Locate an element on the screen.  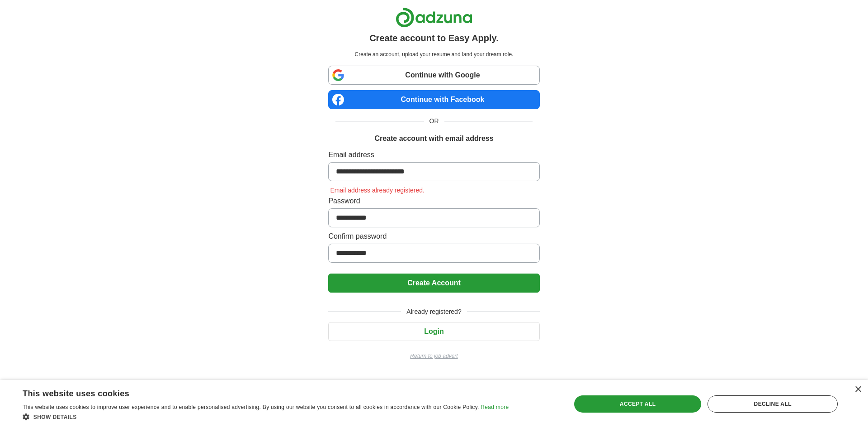
a: Continue with Google is located at coordinates (434, 75).